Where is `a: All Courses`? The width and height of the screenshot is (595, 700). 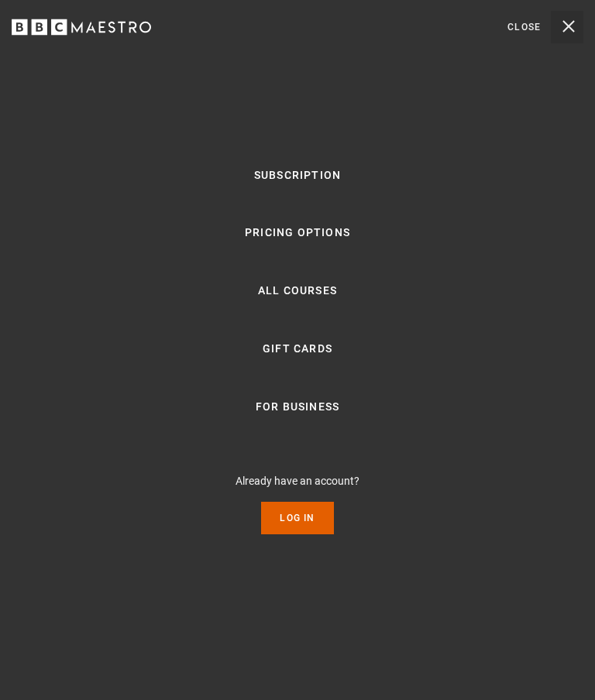
a: All Courses is located at coordinates (298, 292).